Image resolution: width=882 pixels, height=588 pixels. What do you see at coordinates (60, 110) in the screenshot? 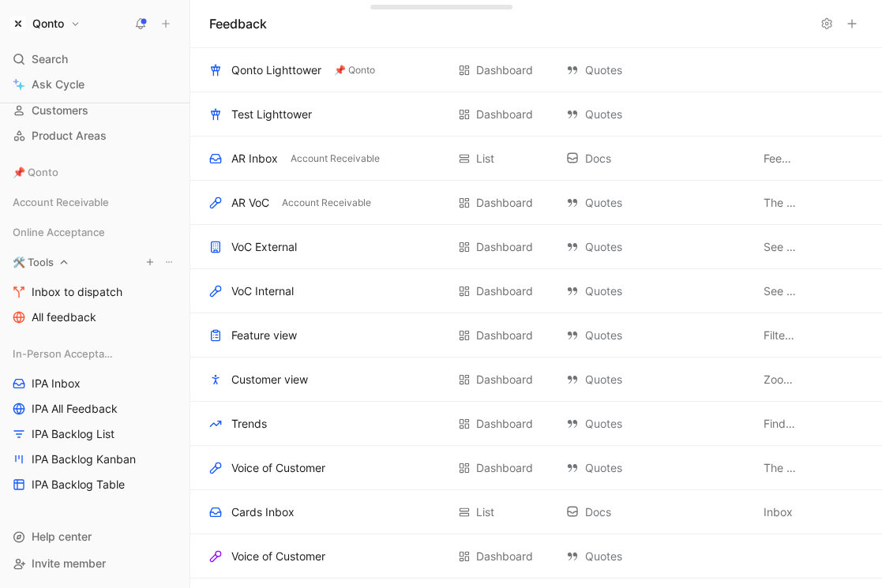
I see `span: Customers` at bounding box center [60, 110].